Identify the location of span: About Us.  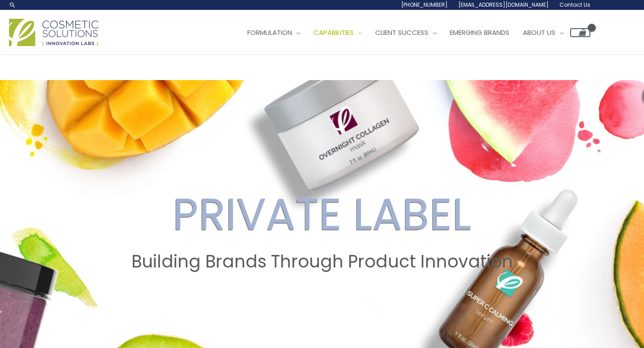
(539, 32).